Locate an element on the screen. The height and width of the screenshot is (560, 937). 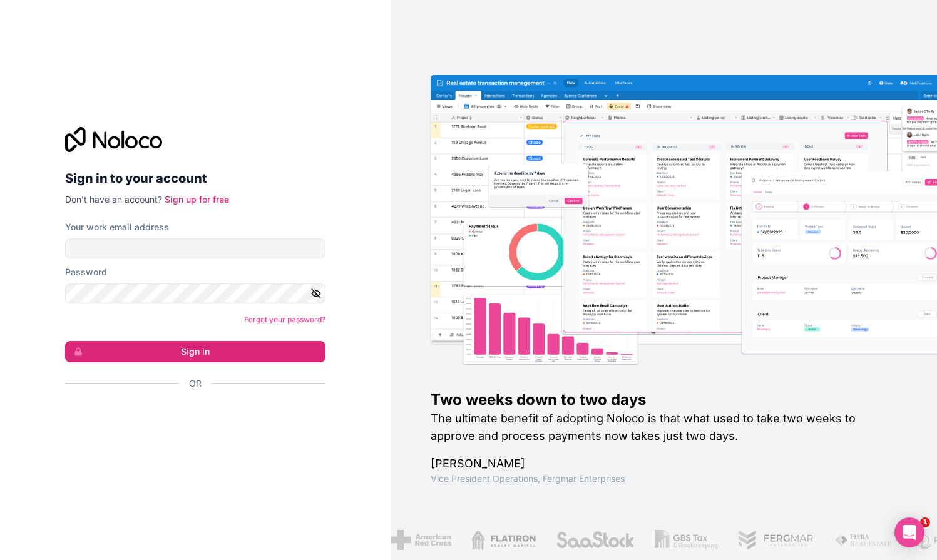
h2: Sign in to your account is located at coordinates (196, 178).